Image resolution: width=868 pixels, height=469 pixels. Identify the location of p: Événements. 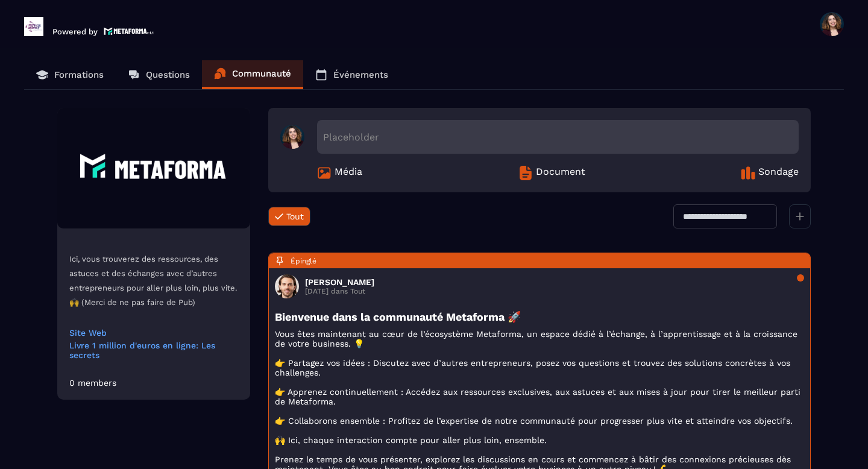
(361, 75).